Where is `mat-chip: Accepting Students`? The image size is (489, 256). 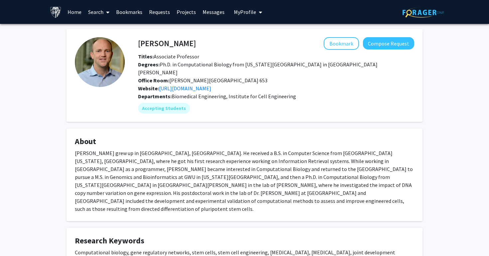 mat-chip: Accepting Students is located at coordinates (164, 108).